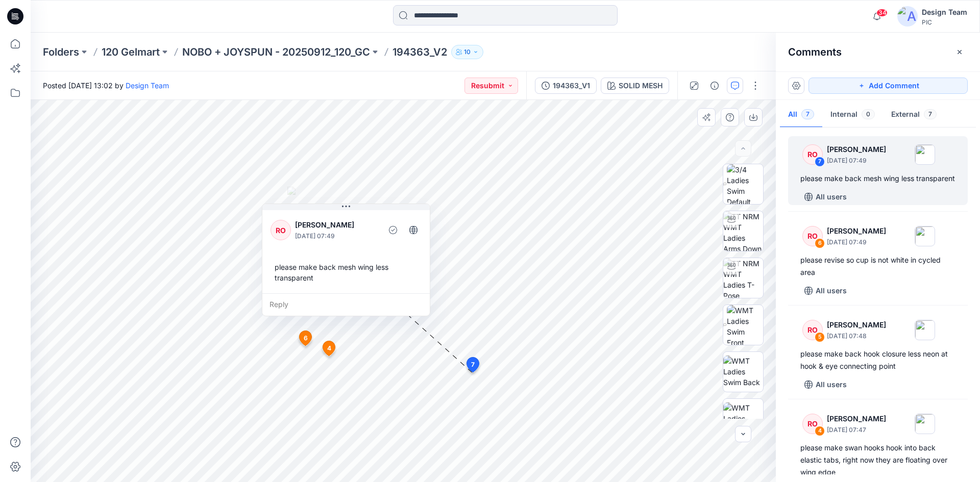 Image resolution: width=980 pixels, height=482 pixels. What do you see at coordinates (565, 86) in the screenshot?
I see `button: 194363_V1` at bounding box center [565, 86].